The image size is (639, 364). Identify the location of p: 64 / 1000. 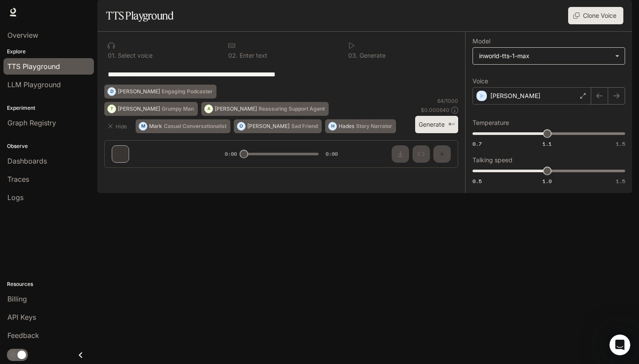
(447, 101).